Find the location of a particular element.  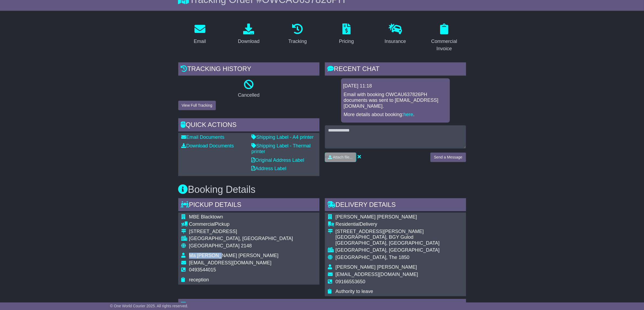

a: here is located at coordinates (408, 115).